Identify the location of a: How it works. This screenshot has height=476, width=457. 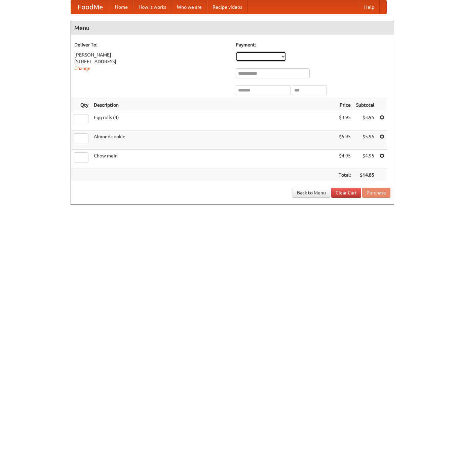
(152, 7).